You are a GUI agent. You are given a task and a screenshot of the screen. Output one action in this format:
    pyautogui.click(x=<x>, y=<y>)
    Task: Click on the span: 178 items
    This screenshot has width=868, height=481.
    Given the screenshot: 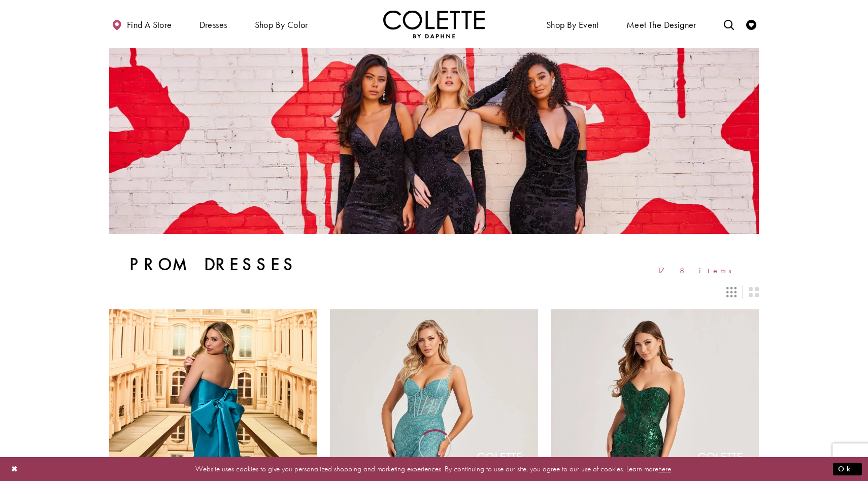 What is the action you would take?
    pyautogui.click(x=697, y=270)
    